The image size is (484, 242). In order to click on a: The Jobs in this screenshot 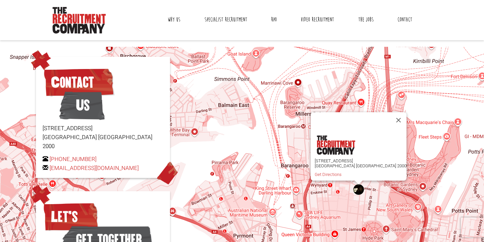, I will do `click(366, 20)`.